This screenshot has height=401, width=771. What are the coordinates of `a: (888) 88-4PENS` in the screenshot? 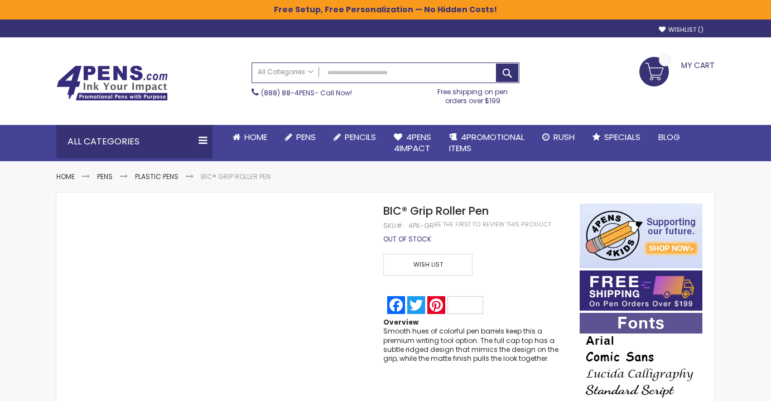 It's located at (288, 93).